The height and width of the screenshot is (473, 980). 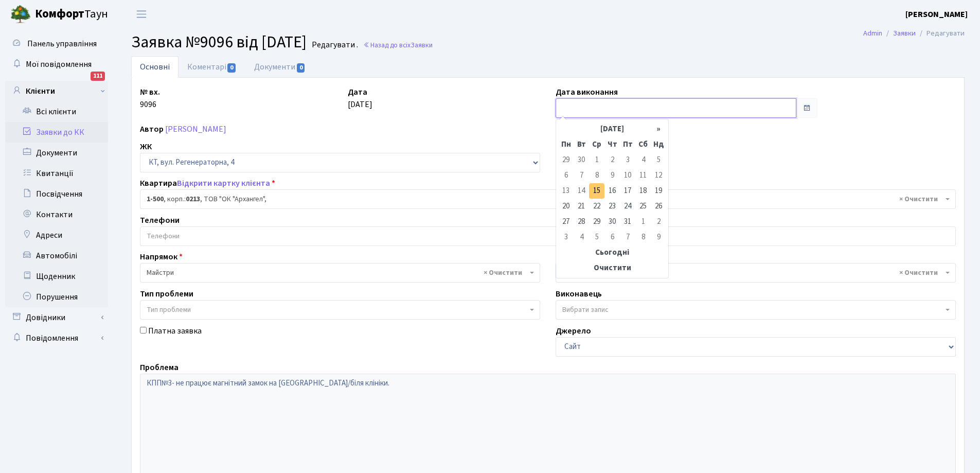 What do you see at coordinates (193, 199) in the screenshot?
I see `b: 0213` at bounding box center [193, 199].